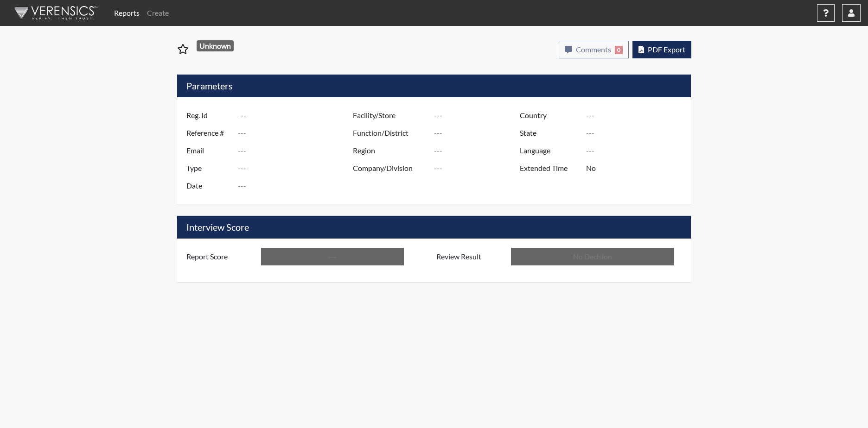 The height and width of the screenshot is (428, 868). Describe the element at coordinates (390, 116) in the screenshot. I see `label: Facility/Store` at that location.